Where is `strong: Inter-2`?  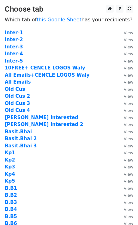
strong: Inter-2 is located at coordinates (14, 40).